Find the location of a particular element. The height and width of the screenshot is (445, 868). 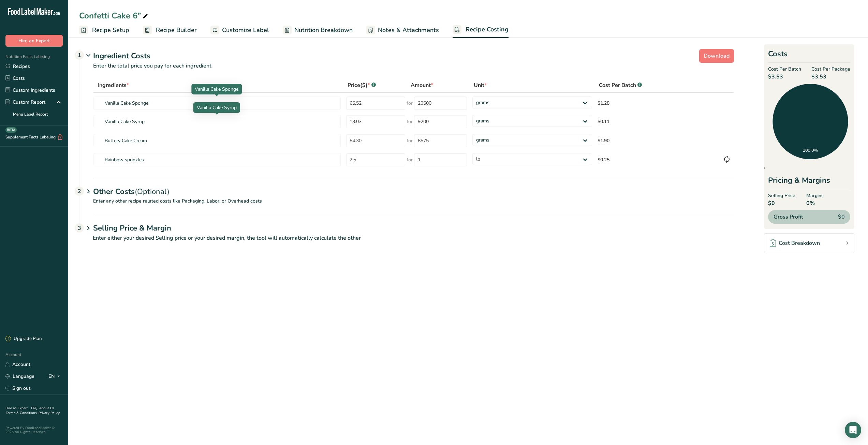

div: 2 is located at coordinates (79, 191).